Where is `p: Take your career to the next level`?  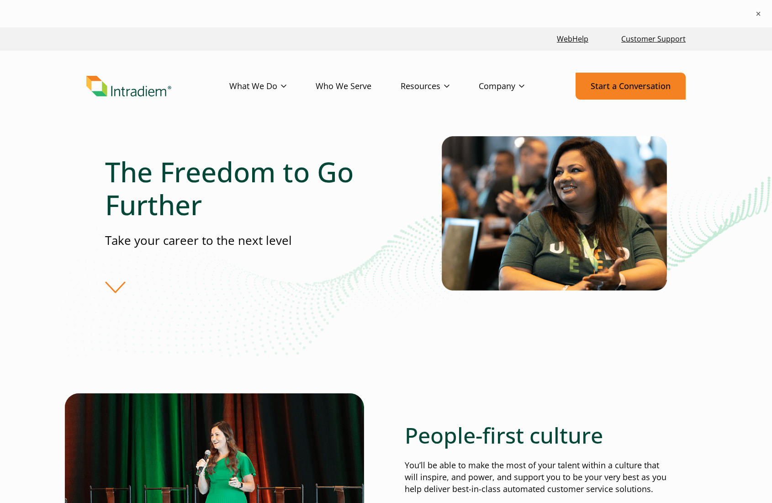 p: Take your career to the next level is located at coordinates (245, 240).